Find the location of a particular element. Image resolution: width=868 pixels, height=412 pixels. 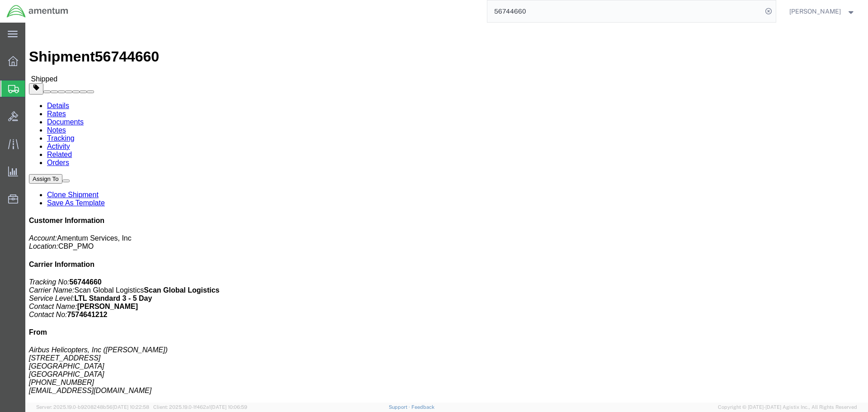

span: Server: 2025.19.0-b9208248b56 is located at coordinates (93, 407).